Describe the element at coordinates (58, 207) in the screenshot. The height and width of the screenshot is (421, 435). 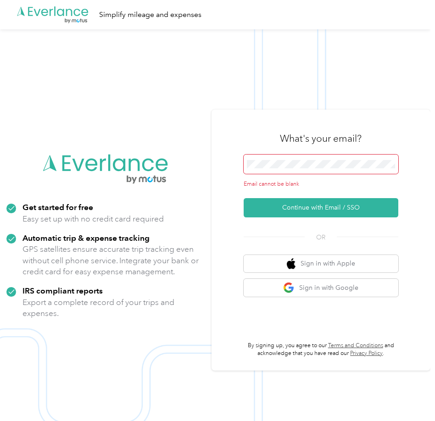
I see `strong: Get started for free` at that location.